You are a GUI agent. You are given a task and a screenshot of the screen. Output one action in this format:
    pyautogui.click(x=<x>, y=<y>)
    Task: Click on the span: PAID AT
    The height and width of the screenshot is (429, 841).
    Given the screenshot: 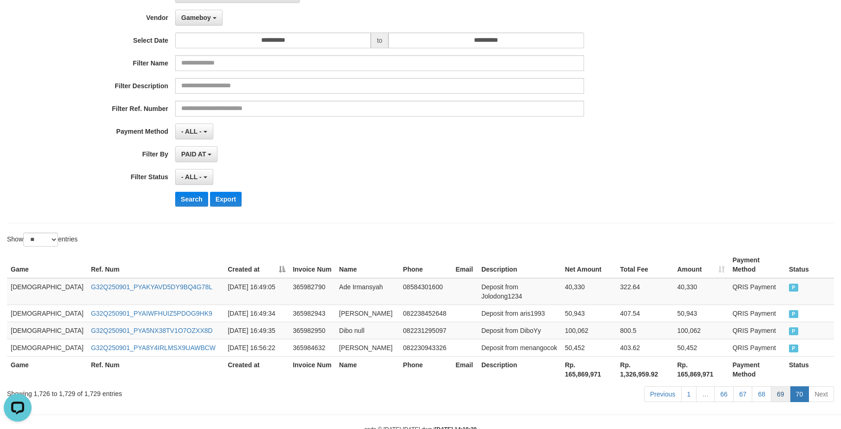 What is the action you would take?
    pyautogui.click(x=193, y=154)
    